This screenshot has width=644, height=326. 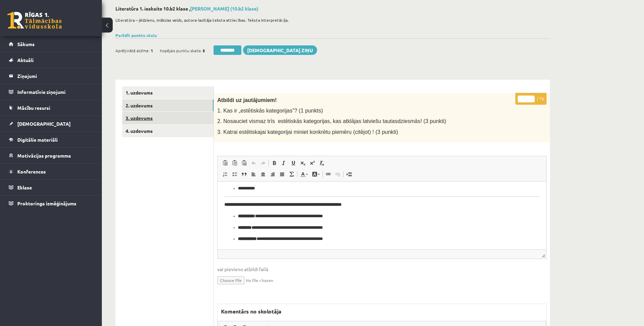 I want to click on span: vai pievieno atbildi failā, so click(x=382, y=269).